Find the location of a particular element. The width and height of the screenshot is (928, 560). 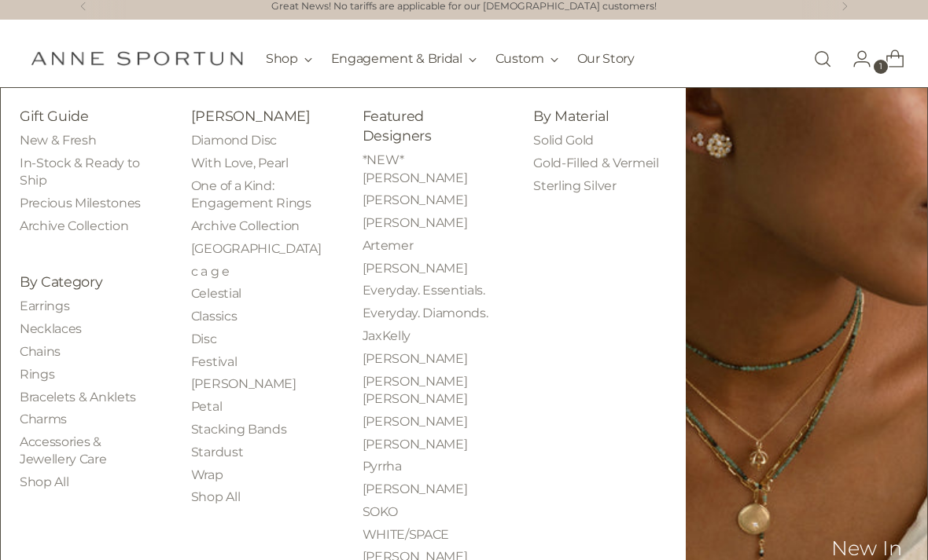

button: Engagement & Bridal is located at coordinates (404, 59).